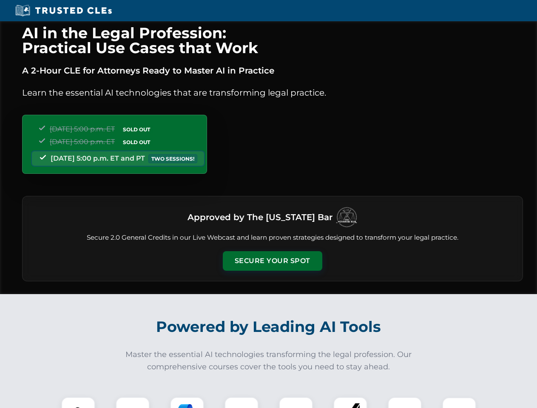 This screenshot has height=408, width=537. I want to click on h1: AI in the Legal Profession: Practical Use Cases that Work, so click(272, 40).